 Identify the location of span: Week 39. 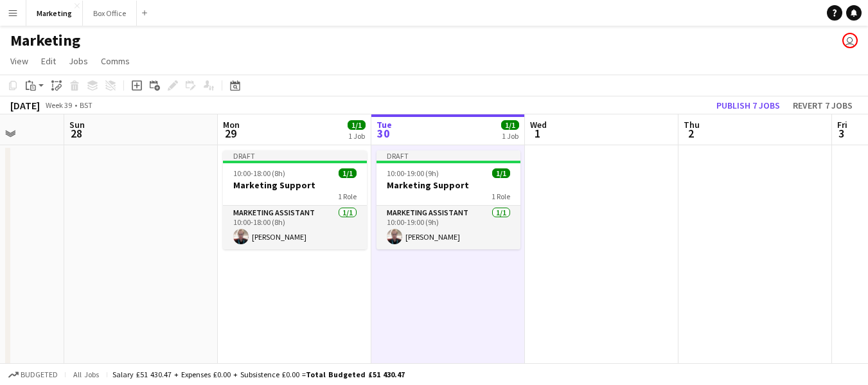
(59, 105).